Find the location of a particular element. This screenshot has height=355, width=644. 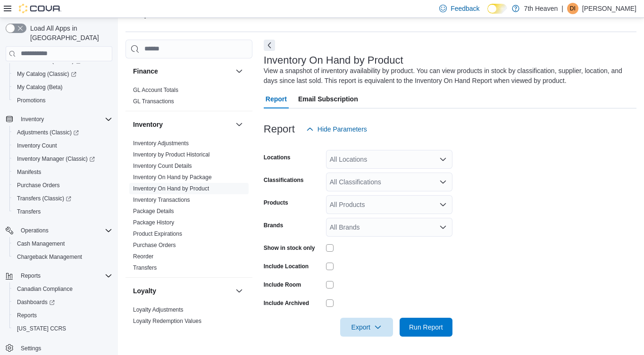

label: Classifications is located at coordinates (283, 180).